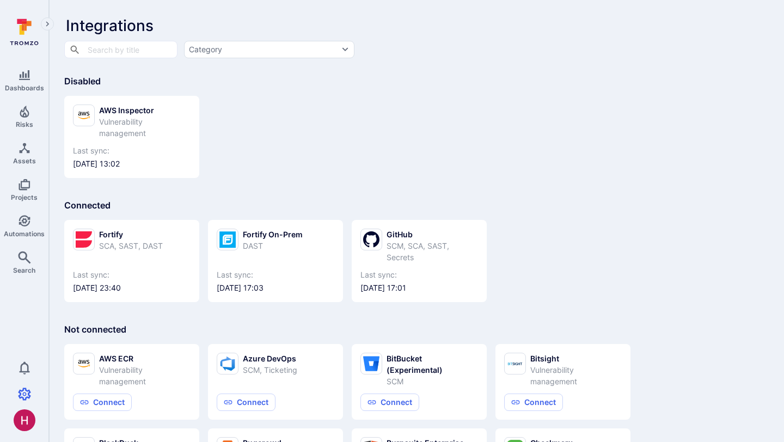  I want to click on div: Fortify On-Prem, so click(273, 234).